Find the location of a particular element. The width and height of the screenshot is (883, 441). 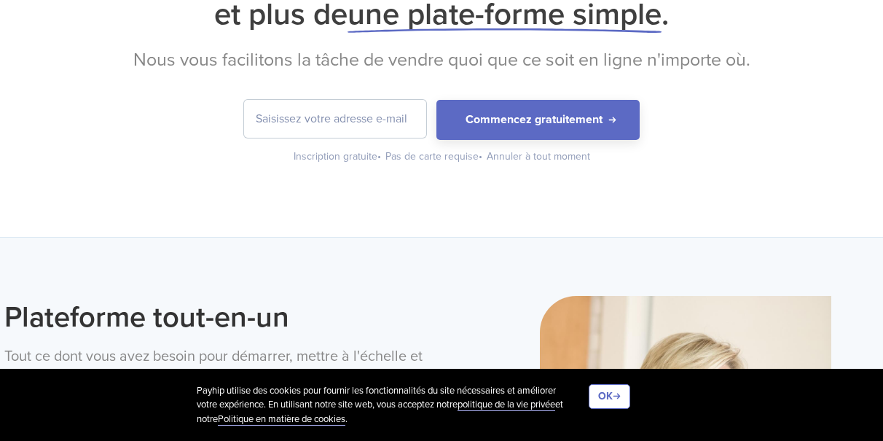

div: Inscription gratuite is located at coordinates (338, 157).